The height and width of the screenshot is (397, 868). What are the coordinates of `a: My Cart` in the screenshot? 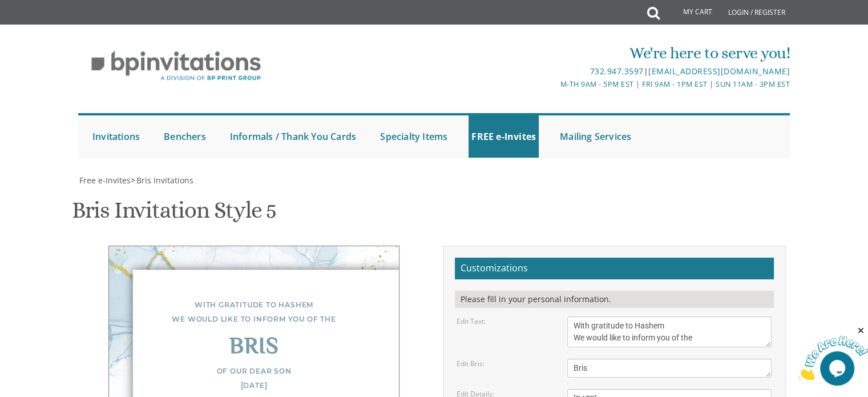 It's located at (689, 13).